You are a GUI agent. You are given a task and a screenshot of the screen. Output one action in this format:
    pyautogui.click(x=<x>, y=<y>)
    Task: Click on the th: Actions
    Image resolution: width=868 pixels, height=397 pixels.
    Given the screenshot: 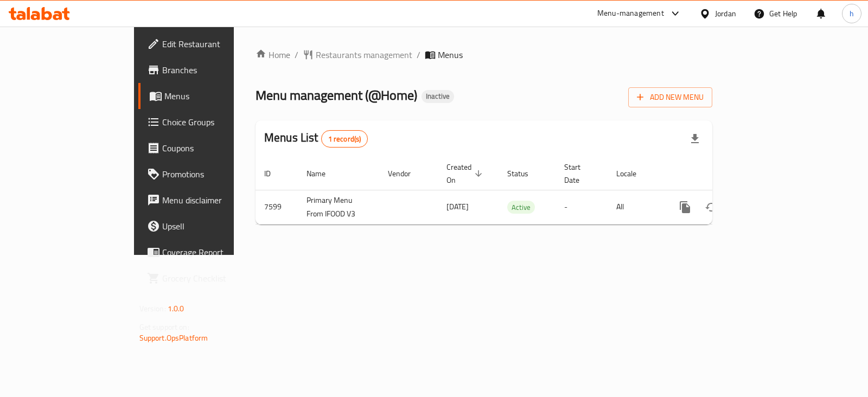 What is the action you would take?
    pyautogui.click(x=725, y=174)
    